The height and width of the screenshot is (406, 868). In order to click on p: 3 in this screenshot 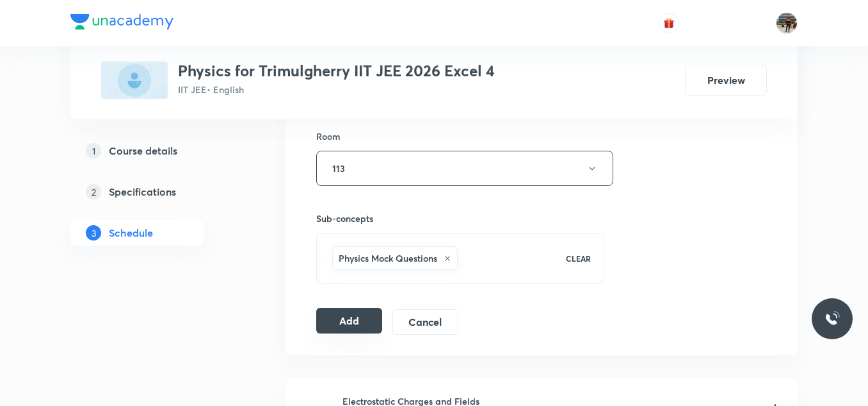, I will do `click(93, 233)`.